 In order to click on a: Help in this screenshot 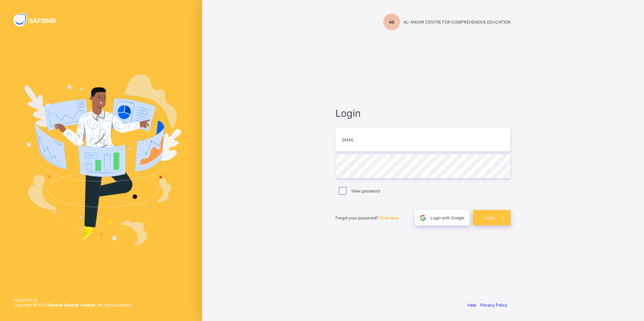, I will do `click(472, 305)`.